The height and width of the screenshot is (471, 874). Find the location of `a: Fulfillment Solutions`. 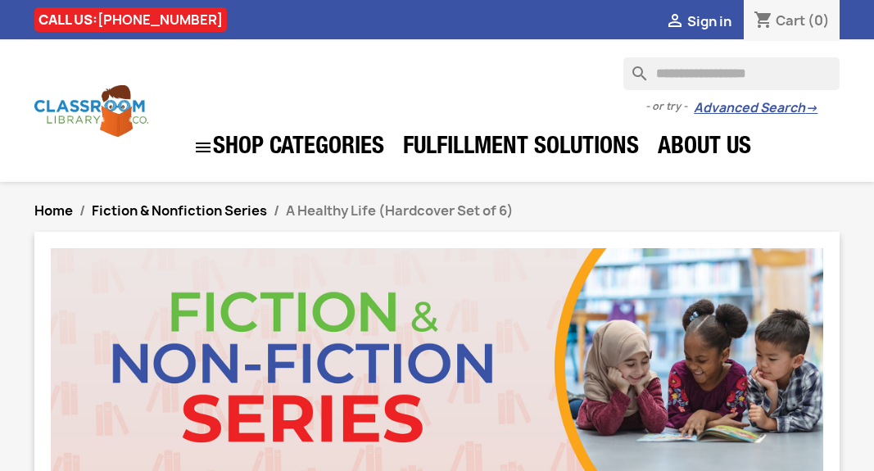

a: Fulfillment Solutions is located at coordinates (521, 148).